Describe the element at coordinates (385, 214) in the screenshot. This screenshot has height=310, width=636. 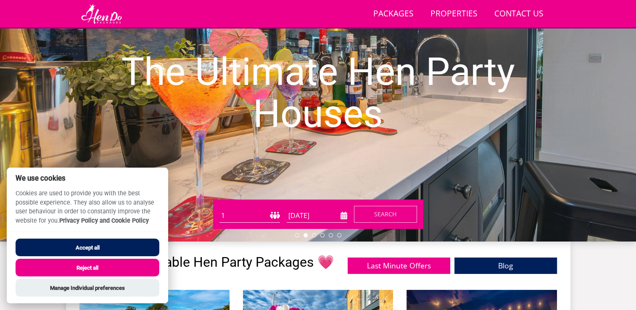
I see `span: Search` at that location.